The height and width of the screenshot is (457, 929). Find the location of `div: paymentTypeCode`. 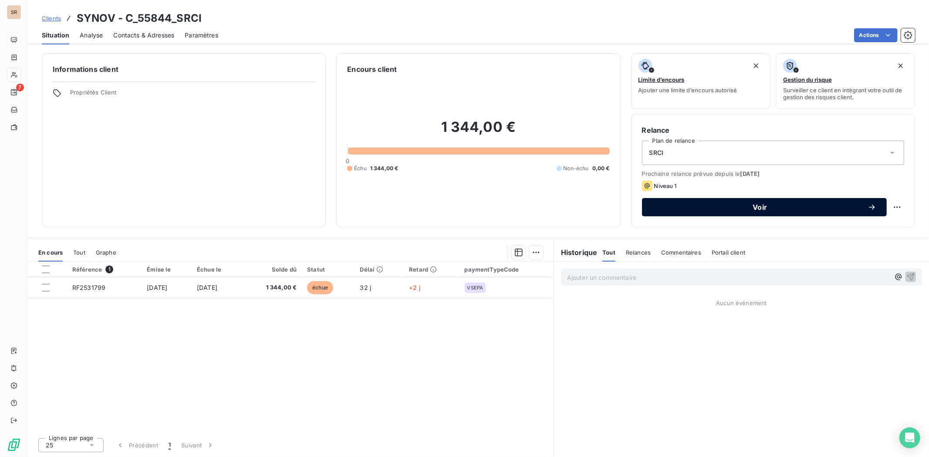

div: paymentTypeCode is located at coordinates (507, 270).